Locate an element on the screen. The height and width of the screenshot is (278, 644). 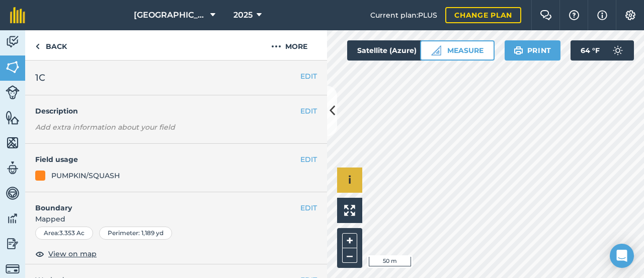
span: 2025 is located at coordinates (243, 15).